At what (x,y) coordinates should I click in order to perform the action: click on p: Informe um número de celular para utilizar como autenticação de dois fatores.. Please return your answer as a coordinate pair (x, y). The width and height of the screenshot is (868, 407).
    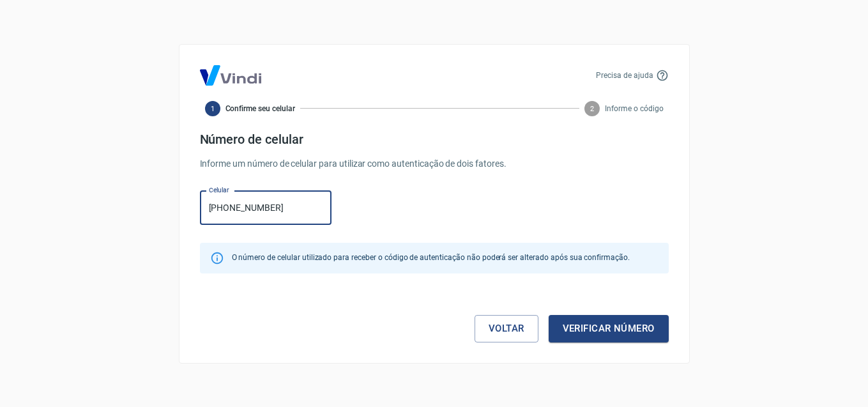
    Looking at the image, I should click on (434, 164).